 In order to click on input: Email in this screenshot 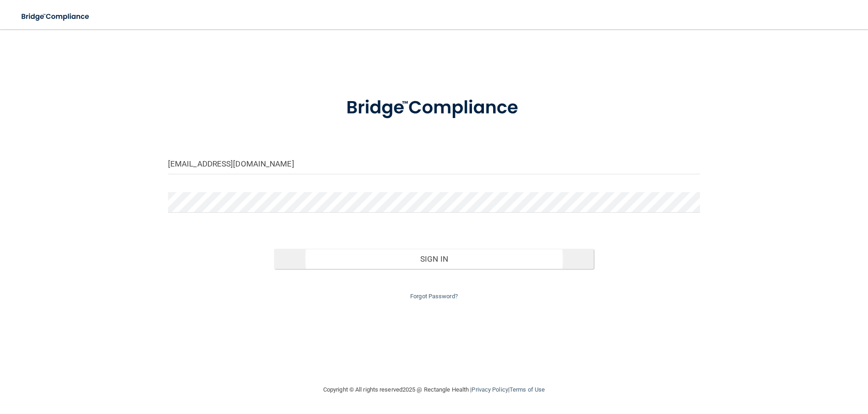, I will do `click(434, 164)`.